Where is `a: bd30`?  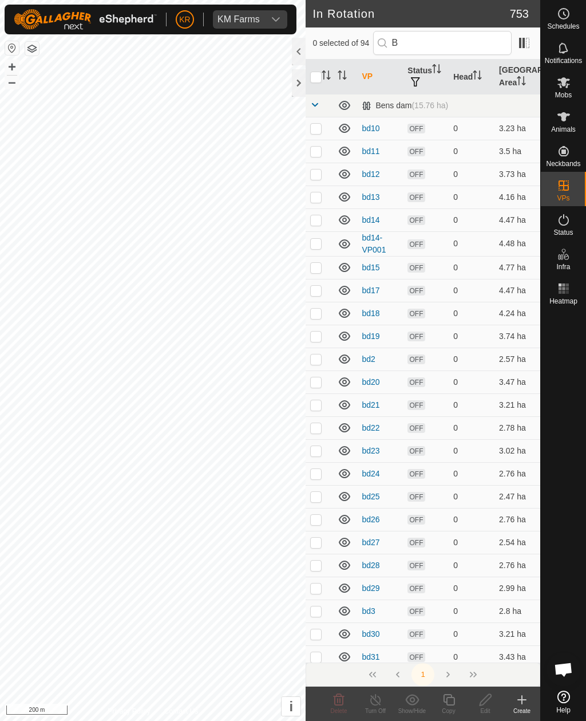
a: bd30 is located at coordinates (370, 634).